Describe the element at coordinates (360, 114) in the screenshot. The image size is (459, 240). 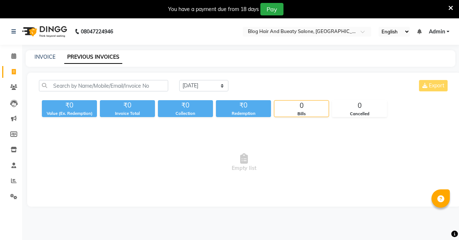
I see `div: Cancelled` at that location.